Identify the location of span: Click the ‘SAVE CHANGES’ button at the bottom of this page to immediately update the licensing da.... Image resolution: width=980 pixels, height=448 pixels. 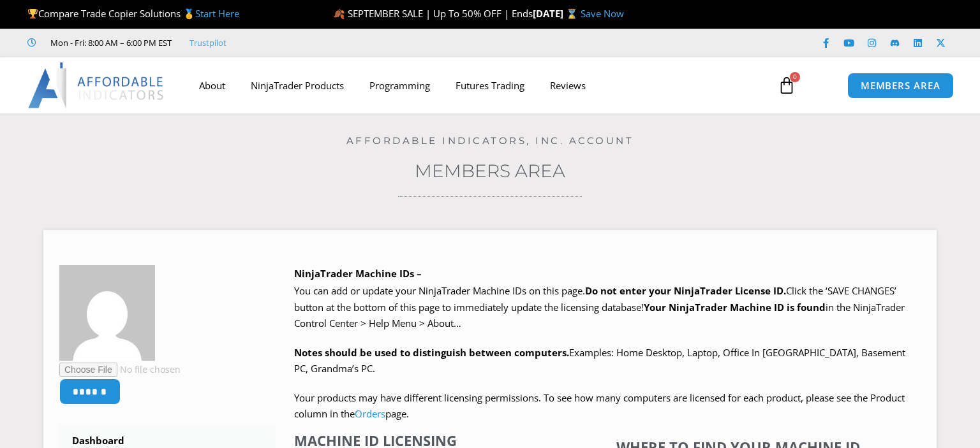
(599, 307).